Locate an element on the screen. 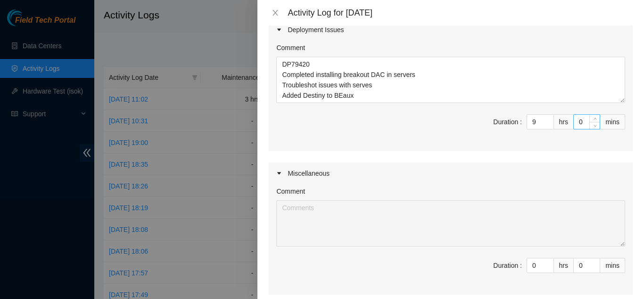 The image size is (644, 299). div: Deployment Issues is located at coordinates (451, 30).